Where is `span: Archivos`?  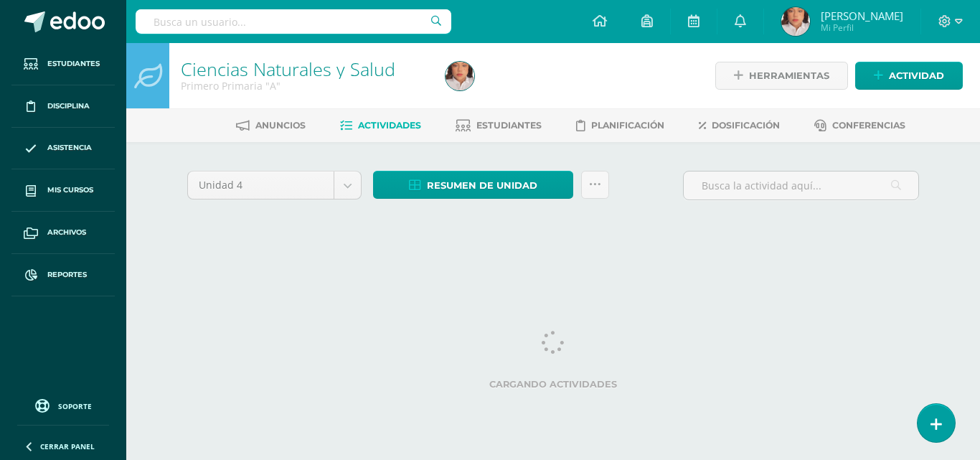
span: Archivos is located at coordinates (66, 232).